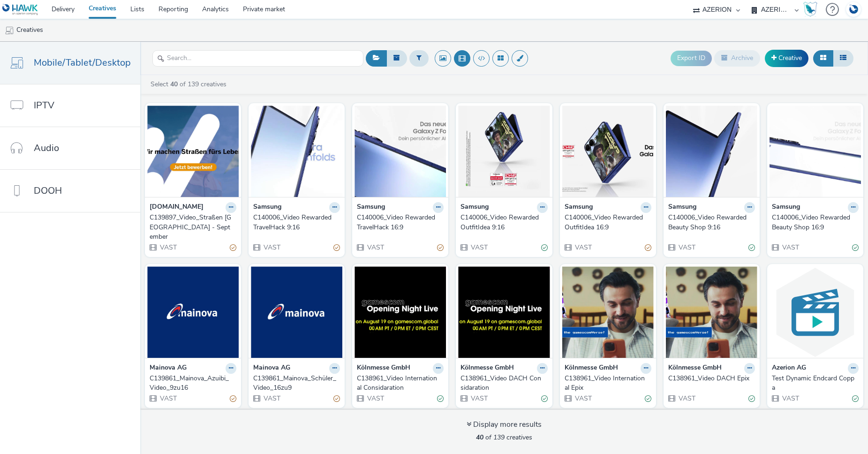  What do you see at coordinates (400, 311) in the screenshot?
I see `img: C138961_Video International Considaration visual` at bounding box center [400, 311].